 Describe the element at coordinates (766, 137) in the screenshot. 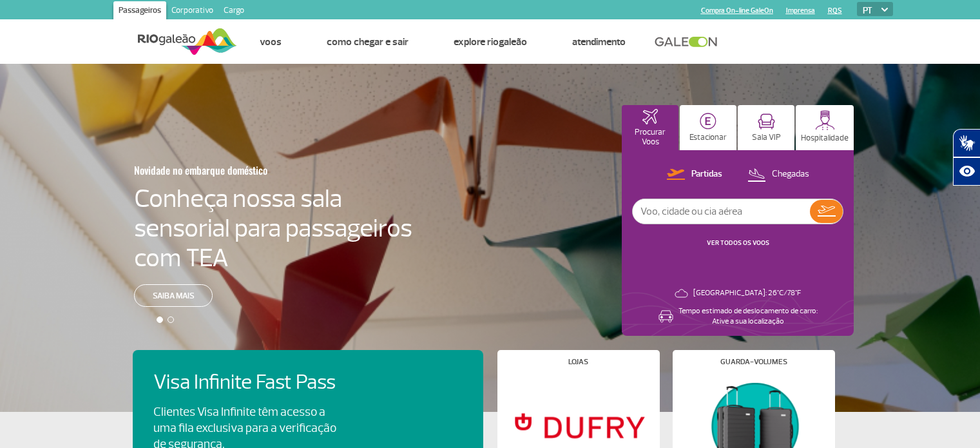

I see `p: Sala VIP` at that location.